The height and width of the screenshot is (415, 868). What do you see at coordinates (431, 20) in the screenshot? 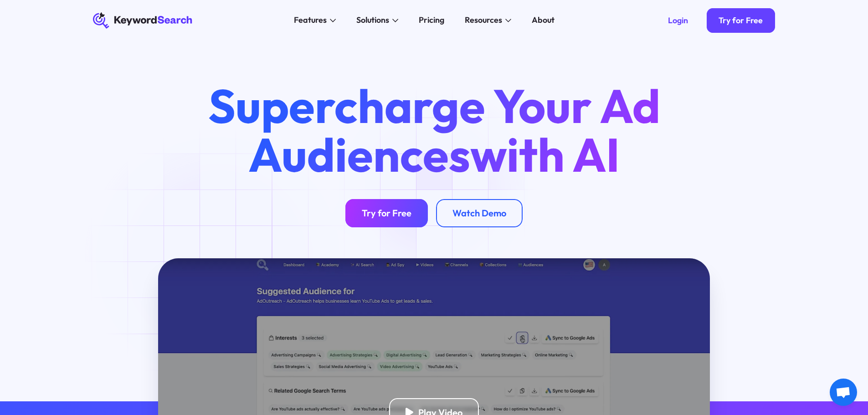
I see `div: Pricing` at bounding box center [431, 20].